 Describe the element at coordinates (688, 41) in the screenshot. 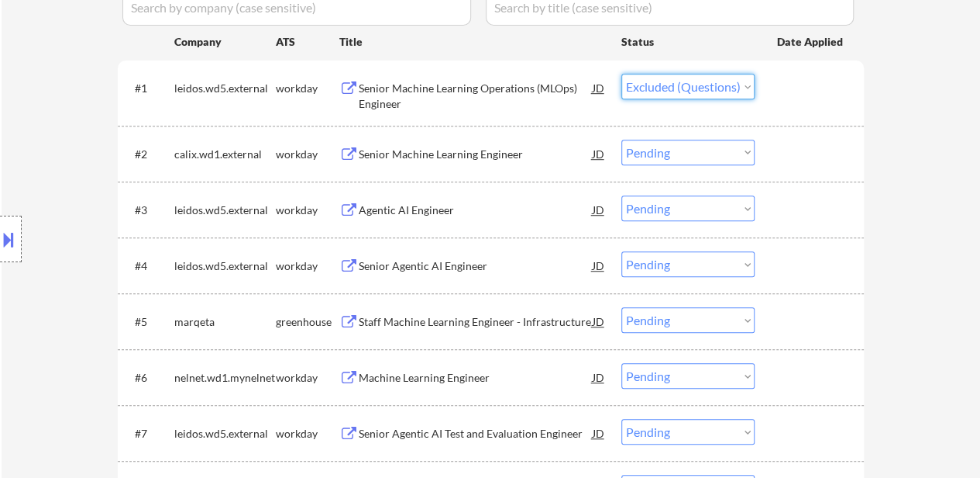

I see `div: Status` at that location.